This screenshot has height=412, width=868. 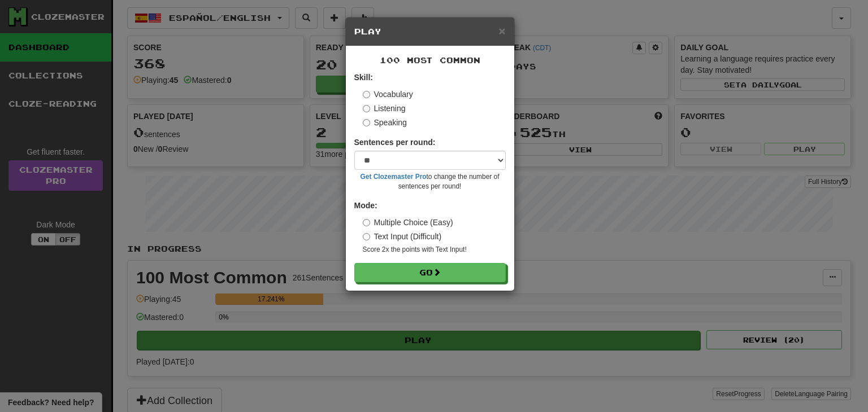 What do you see at coordinates (408, 223) in the screenshot?
I see `label: Multiple Choice (Easy)` at bounding box center [408, 223].